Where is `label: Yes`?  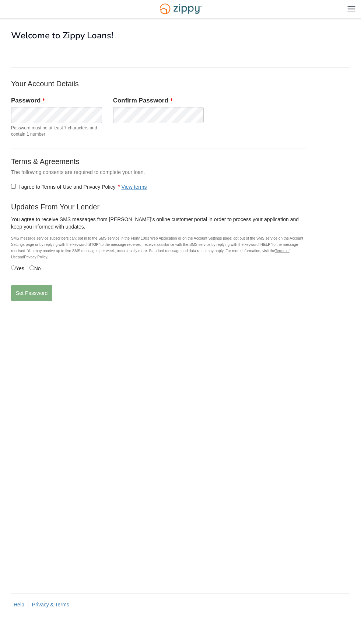
label: Yes is located at coordinates (18, 268).